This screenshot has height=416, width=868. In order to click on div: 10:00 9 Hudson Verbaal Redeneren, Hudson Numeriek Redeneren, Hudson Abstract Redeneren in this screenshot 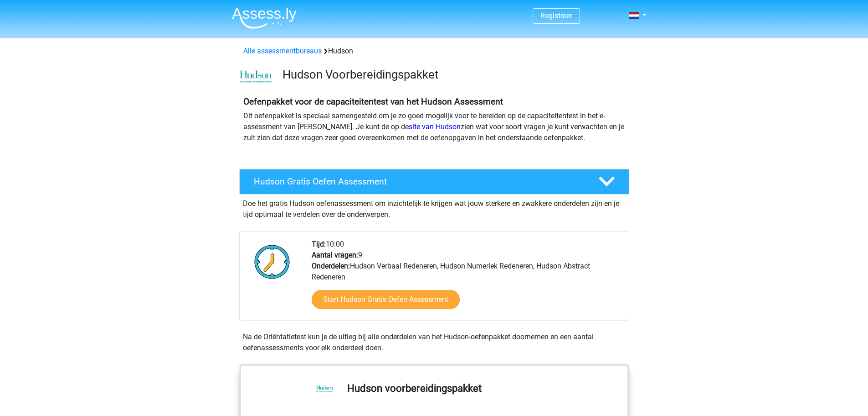, I will do `click(467, 279)`.